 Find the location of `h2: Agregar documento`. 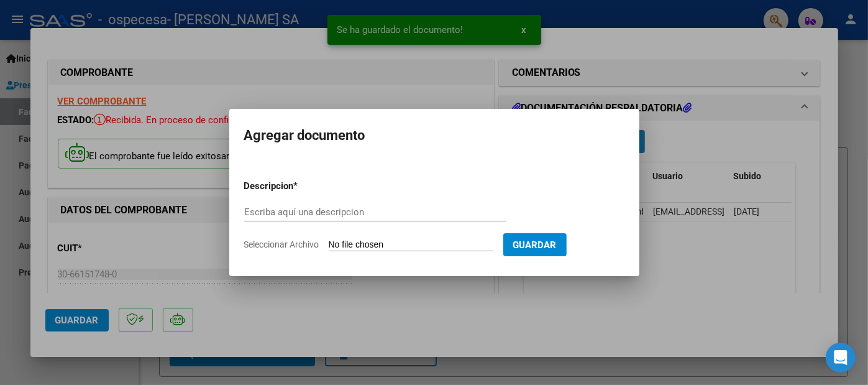

h2: Agregar documento is located at coordinates (435, 135).